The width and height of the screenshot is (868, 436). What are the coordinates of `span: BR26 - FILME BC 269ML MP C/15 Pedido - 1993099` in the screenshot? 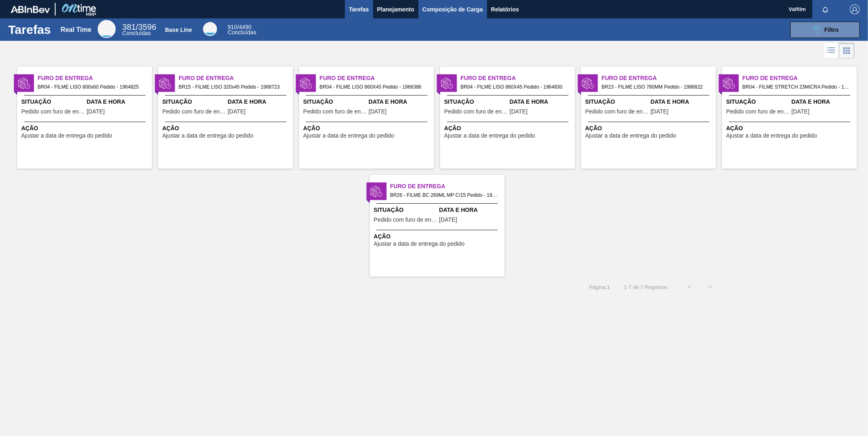 It's located at (444, 195).